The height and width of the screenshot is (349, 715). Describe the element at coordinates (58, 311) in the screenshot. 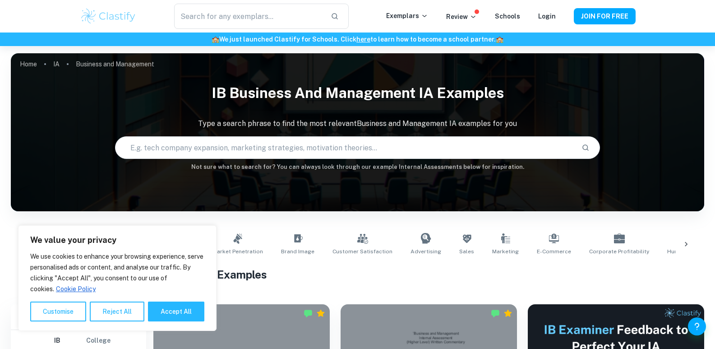

I see `button: Customise` at that location.